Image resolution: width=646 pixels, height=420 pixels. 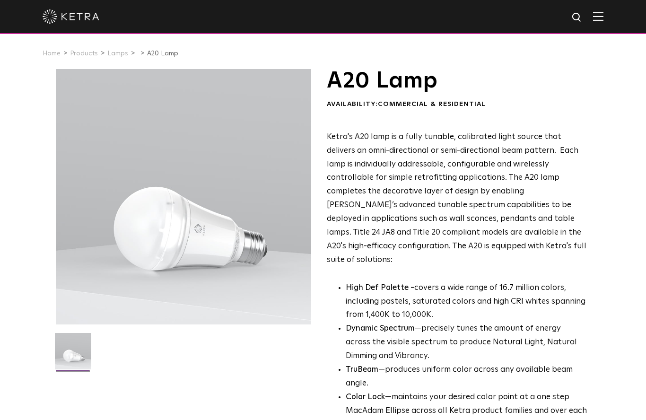 I want to click on span: Ketra's A20 lamp is a fully tunable, calibrated light source that delivers an omni-directional or..., so click(x=457, y=198).